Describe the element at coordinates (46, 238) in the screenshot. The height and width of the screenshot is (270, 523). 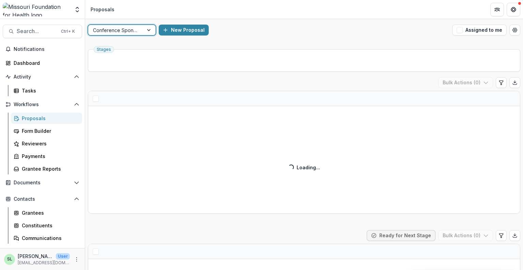
I see `a: Communications` at that location.